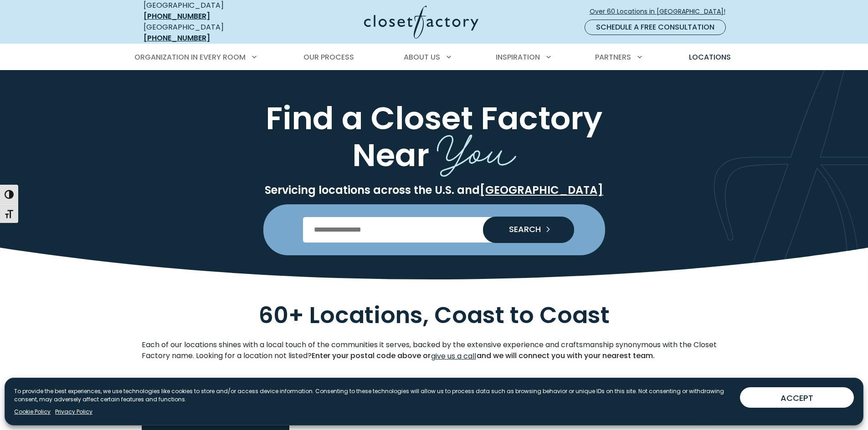 The image size is (868, 430). I want to click on p: Each of our locations shines with a local touch of the communities it serves, backed by the exten..., so click(434, 351).